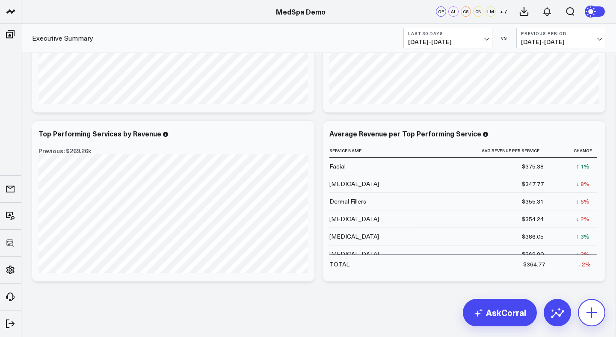  I want to click on div: AL, so click(453, 12).